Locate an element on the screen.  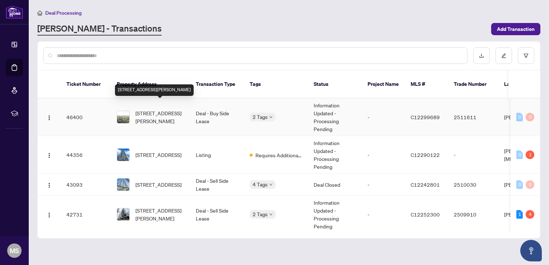
img: logo is located at coordinates (14, 12).